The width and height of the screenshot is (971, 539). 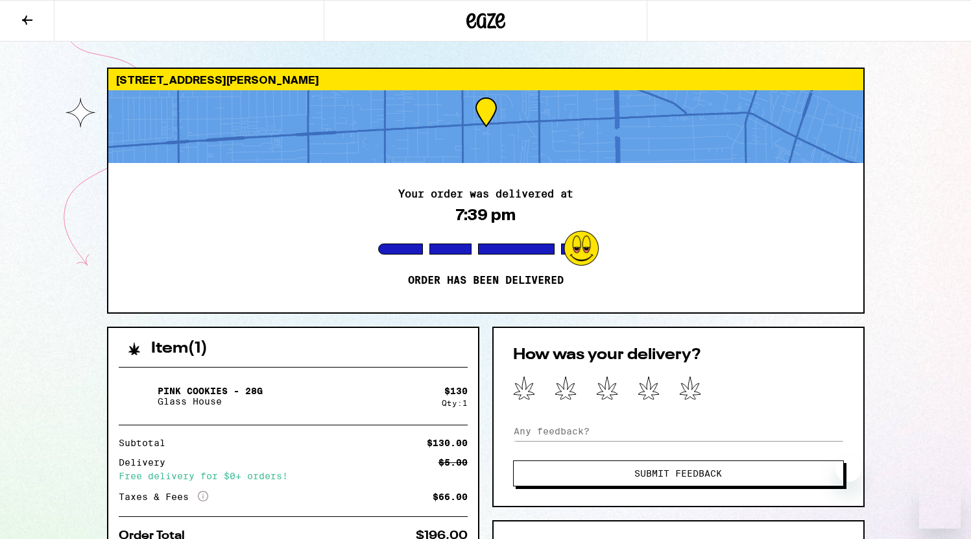 What do you see at coordinates (679, 473) in the screenshot?
I see `button: Submit Feedback` at bounding box center [679, 473].